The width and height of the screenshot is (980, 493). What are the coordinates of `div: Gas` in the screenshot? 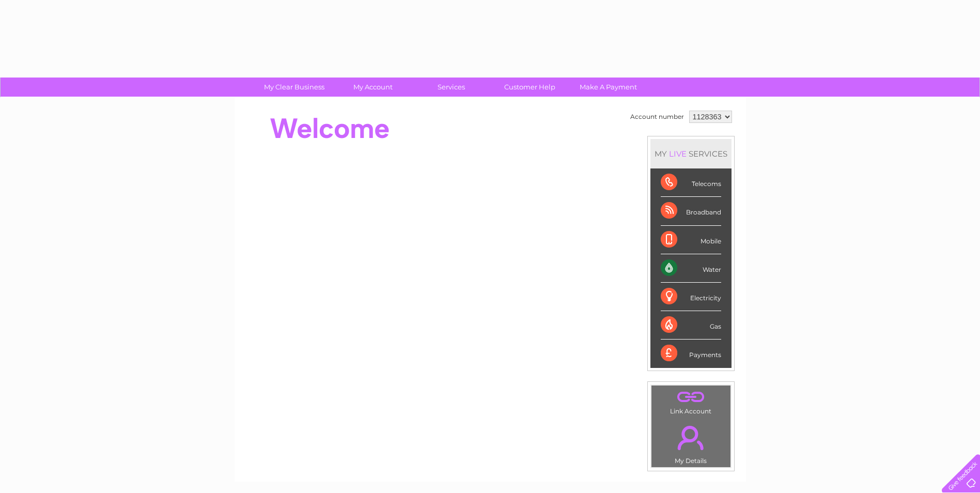 It's located at (691, 325).